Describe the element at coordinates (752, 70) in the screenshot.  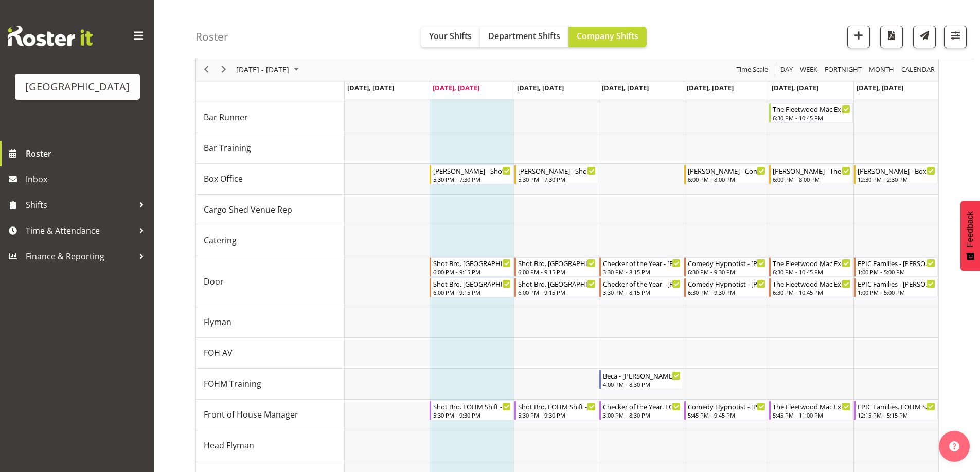
I see `span: Time Scale` at that location.